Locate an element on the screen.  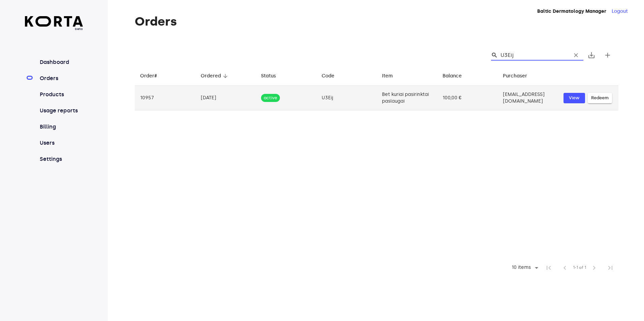
span: arrow_downward is located at coordinates (225, 76).